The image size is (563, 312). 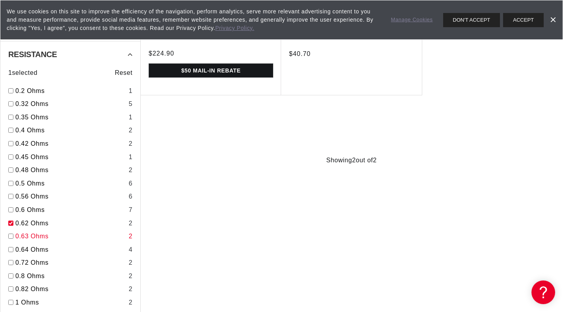 What do you see at coordinates (70, 276) in the screenshot?
I see `a: 0.8 Ohms` at bounding box center [70, 276].